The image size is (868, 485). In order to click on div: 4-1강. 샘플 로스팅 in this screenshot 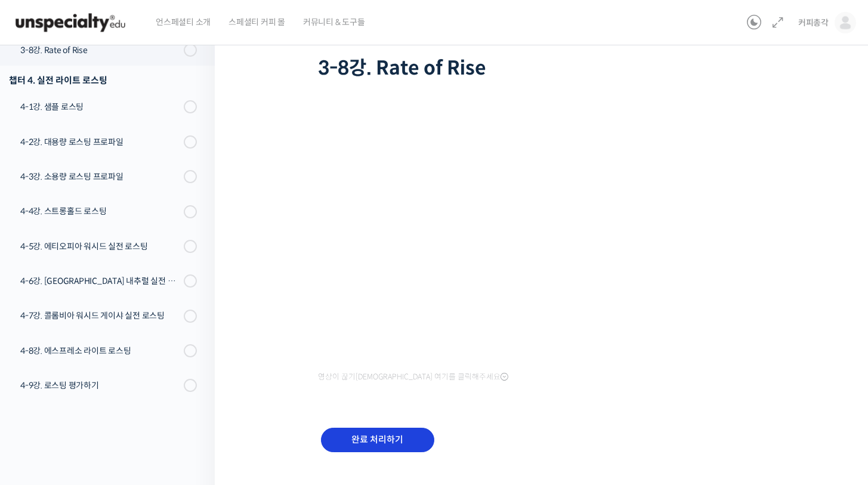, I will do `click(100, 107)`.